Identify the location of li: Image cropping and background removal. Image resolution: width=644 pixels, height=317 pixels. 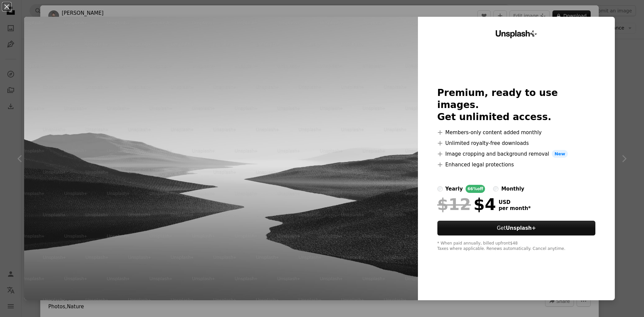
(516, 154).